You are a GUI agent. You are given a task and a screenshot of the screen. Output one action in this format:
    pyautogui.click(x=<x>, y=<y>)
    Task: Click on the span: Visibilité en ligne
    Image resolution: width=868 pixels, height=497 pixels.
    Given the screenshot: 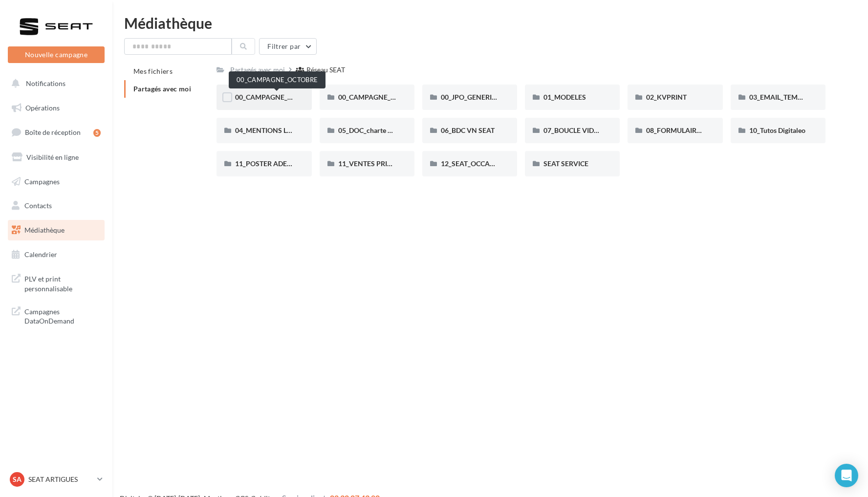 What is the action you would take?
    pyautogui.click(x=52, y=157)
    